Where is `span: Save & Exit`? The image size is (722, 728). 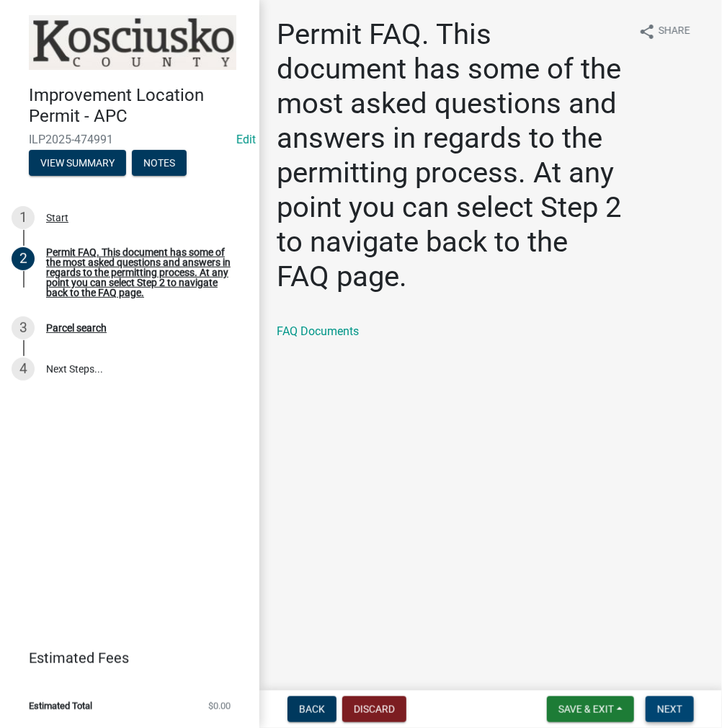
span: Save & Exit is located at coordinates (586, 709).